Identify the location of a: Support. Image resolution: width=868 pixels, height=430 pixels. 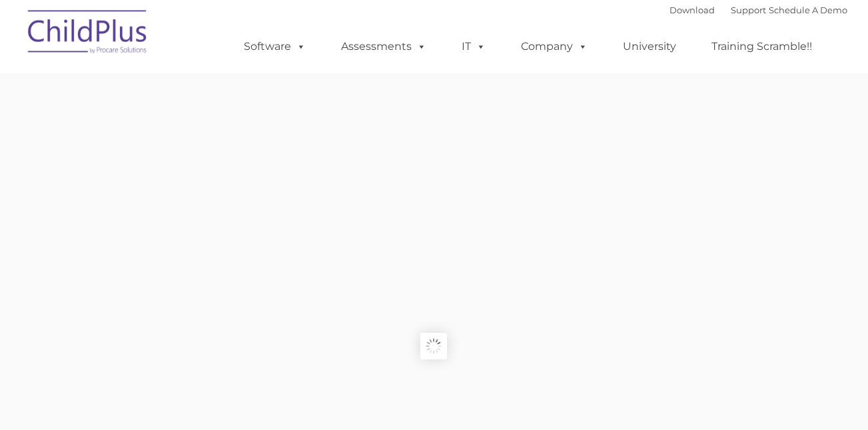
(748, 10).